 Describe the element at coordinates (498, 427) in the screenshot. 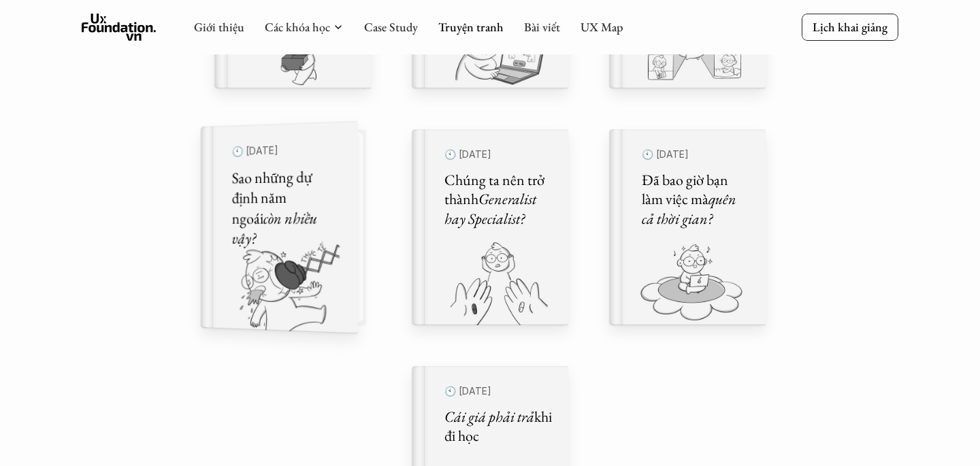

I see `h5: khi đi học` at that location.